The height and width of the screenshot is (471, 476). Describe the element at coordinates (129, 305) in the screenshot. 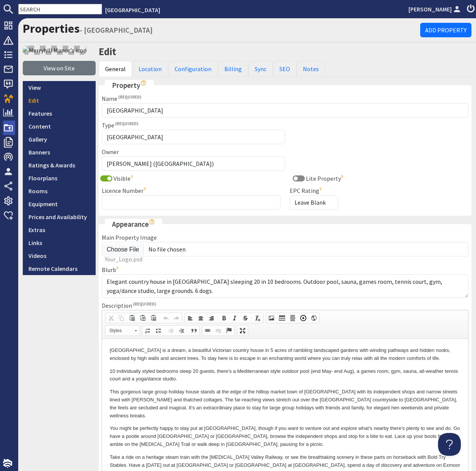

I see `label: Description` at that location.